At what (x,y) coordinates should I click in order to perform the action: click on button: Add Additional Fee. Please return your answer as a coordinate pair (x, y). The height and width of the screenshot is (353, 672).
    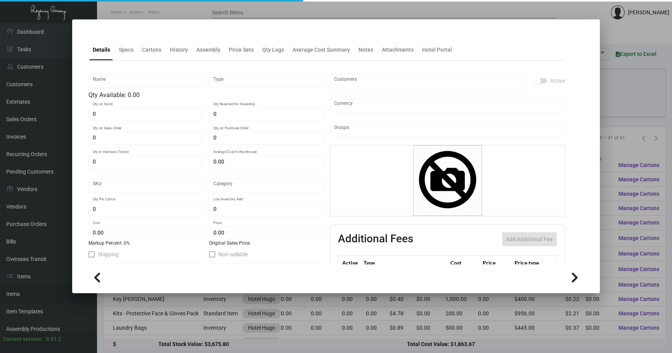
    Looking at the image, I should click on (529, 239).